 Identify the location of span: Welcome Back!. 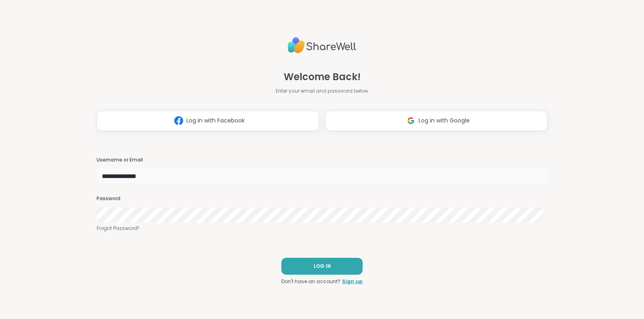
(322, 77).